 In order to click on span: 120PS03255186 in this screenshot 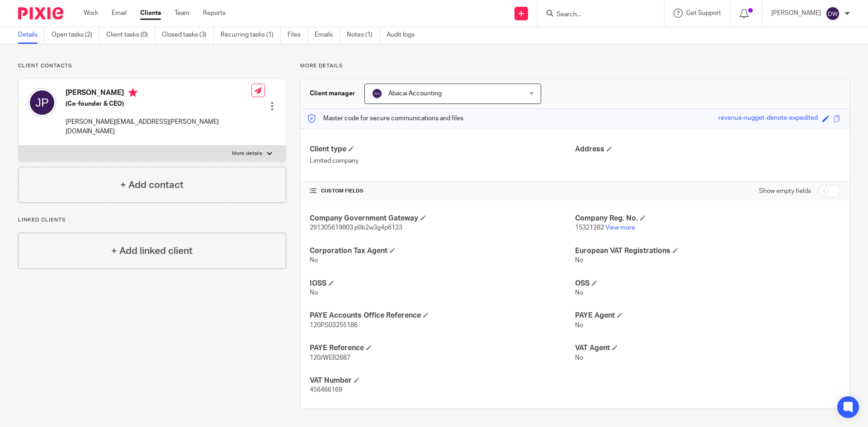, I will do `click(334, 325)`.